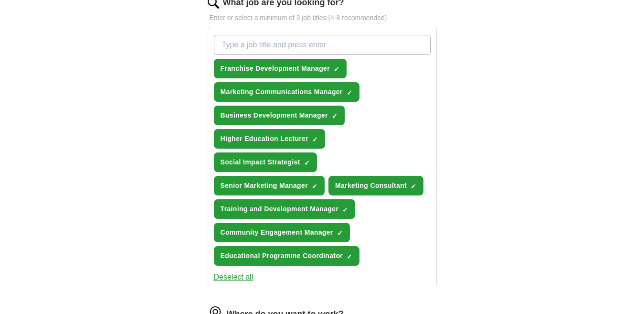 This screenshot has width=644, height=314. I want to click on span: Marketing Communications Manager, so click(281, 91).